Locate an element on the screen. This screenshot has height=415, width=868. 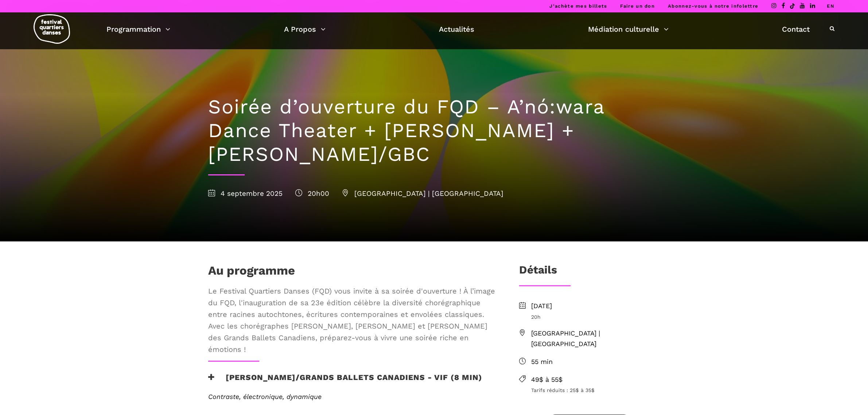
span: 20h00 is located at coordinates (312, 193).